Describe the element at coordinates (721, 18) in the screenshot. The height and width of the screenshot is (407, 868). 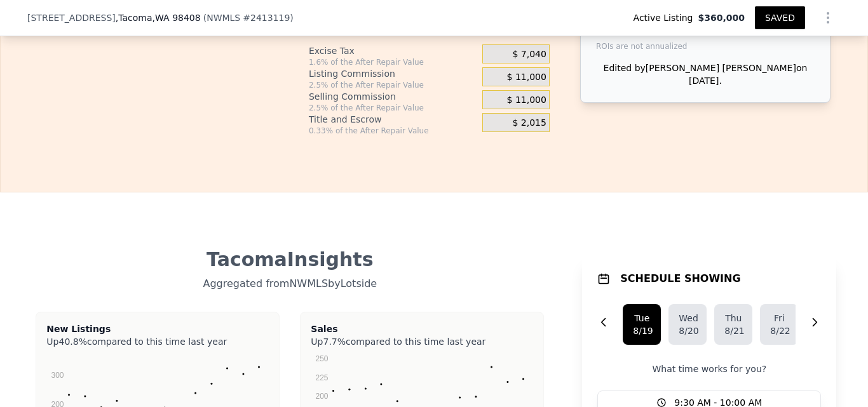
I see `span: $360,000` at that location.